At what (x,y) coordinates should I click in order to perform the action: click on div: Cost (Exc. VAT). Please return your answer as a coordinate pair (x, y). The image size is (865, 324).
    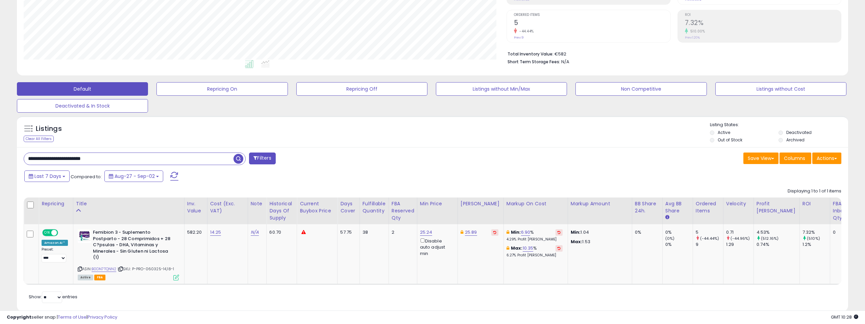
    Looking at the image, I should click on (227, 207).